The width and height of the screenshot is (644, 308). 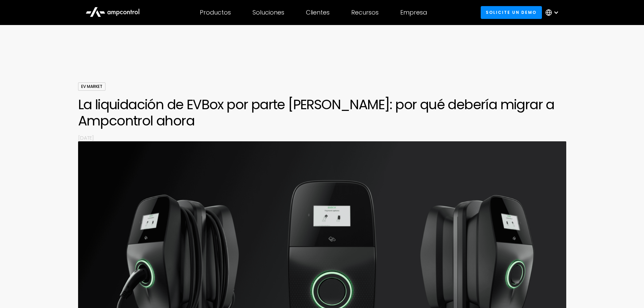 What do you see at coordinates (216, 13) in the screenshot?
I see `div: Productos` at bounding box center [216, 13].